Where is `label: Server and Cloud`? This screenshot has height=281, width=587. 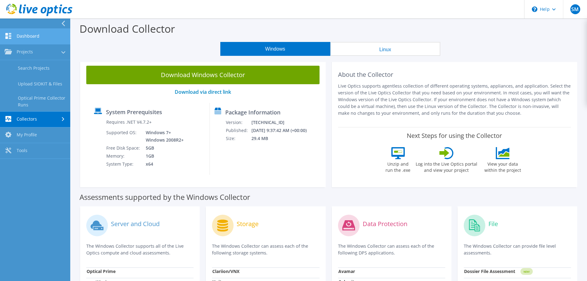 label: Server and Cloud is located at coordinates (135, 224).